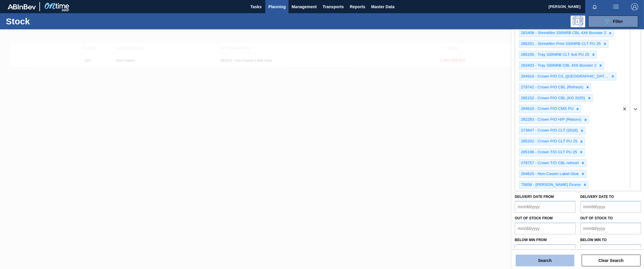 The image size is (644, 269). I want to click on div: 285196 - Crown T/O CLT PU 25, so click(548, 152).